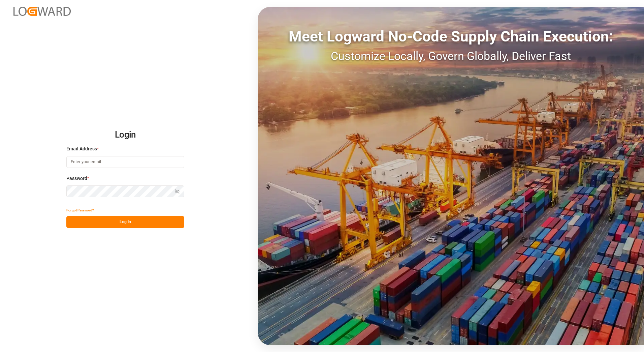  What do you see at coordinates (77, 178) in the screenshot?
I see `span: Password` at bounding box center [77, 178].